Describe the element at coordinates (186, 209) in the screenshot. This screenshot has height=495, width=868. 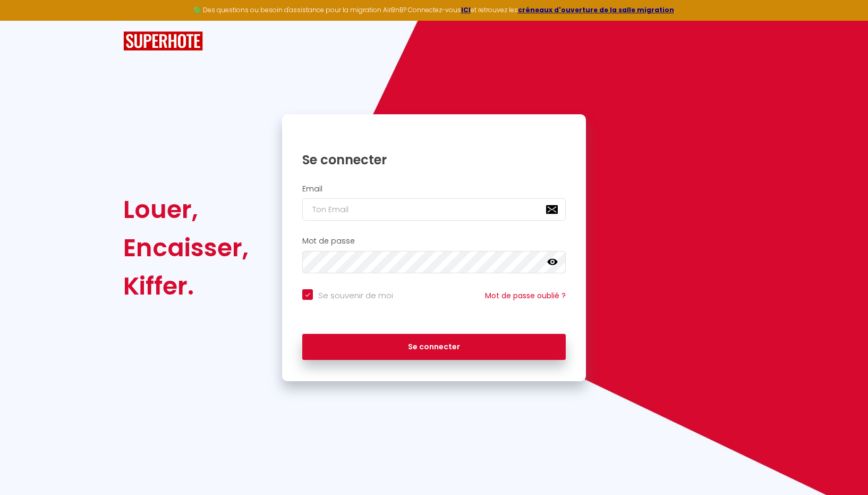
I see `div: Louer,` at that location.